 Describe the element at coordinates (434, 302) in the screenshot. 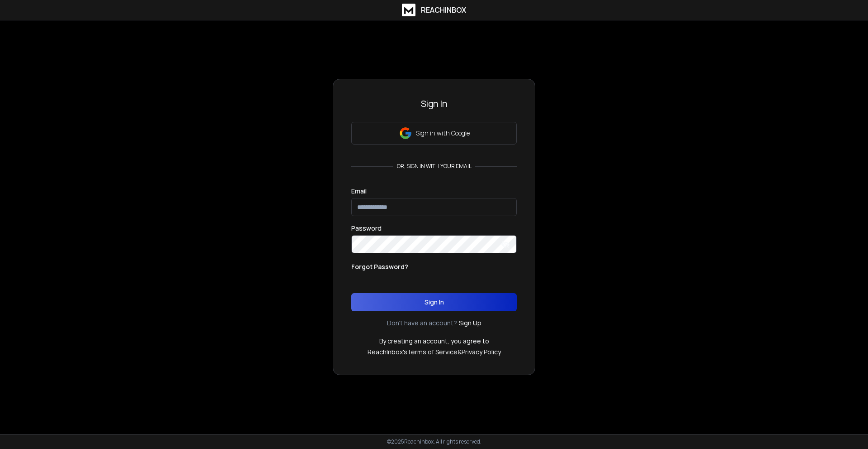

I see `button: Sign In` at that location.